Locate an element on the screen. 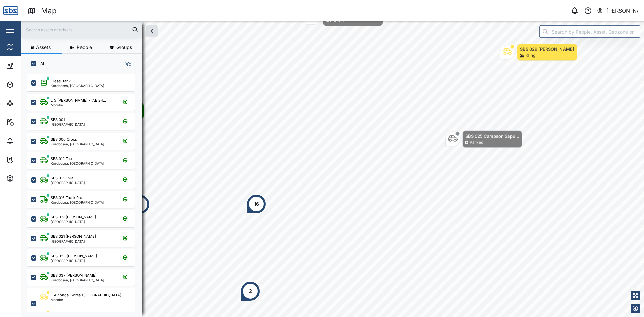 The height and width of the screenshot is (317, 644). div: SBS 015 Ovia is located at coordinates (62, 178).